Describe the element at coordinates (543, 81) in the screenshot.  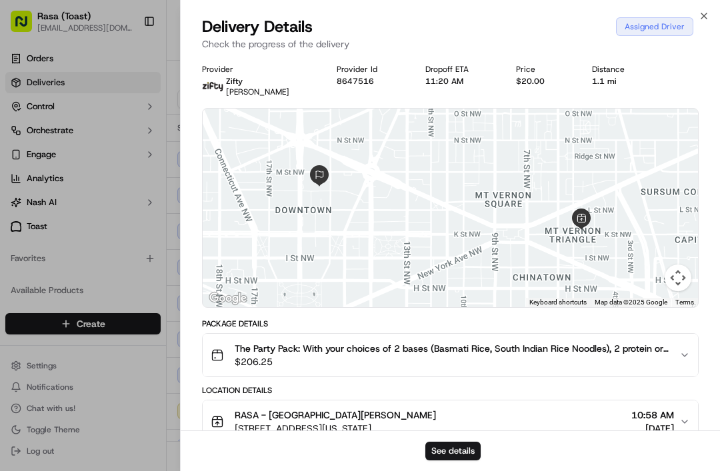
I see `div: $20.00` at that location.